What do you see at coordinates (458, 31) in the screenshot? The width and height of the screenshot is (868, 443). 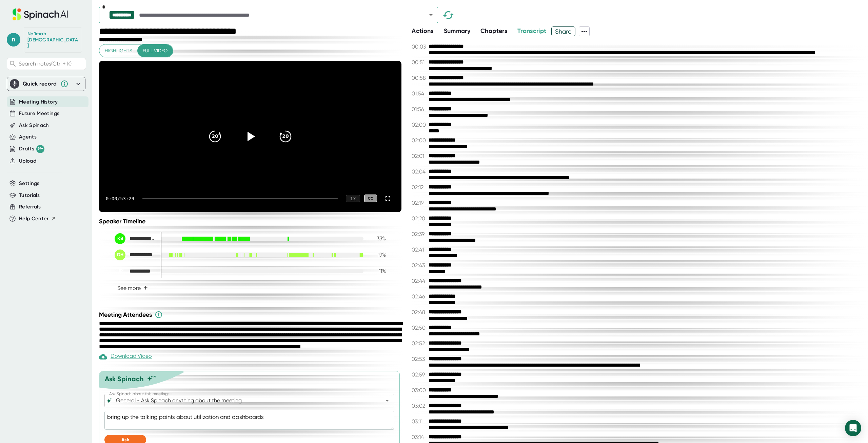 I see `button: Summary` at bounding box center [458, 31].